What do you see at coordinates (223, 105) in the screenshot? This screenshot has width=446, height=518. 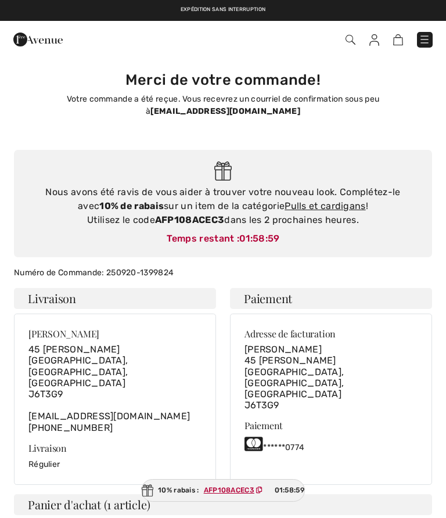 I see `p: Votre commande a été reçue. Vous recevrez un courriel de confirmation sous peu à` at bounding box center [223, 105].